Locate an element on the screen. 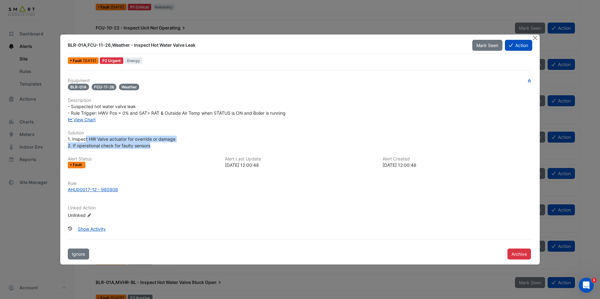 The image size is (600, 299). span: Energy is located at coordinates (133, 61).